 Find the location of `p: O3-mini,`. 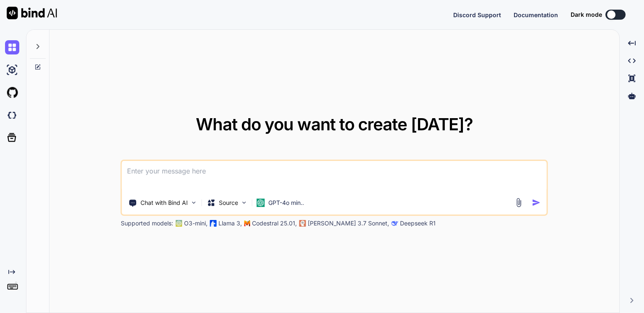

p: O3-mini, is located at coordinates (196, 223).